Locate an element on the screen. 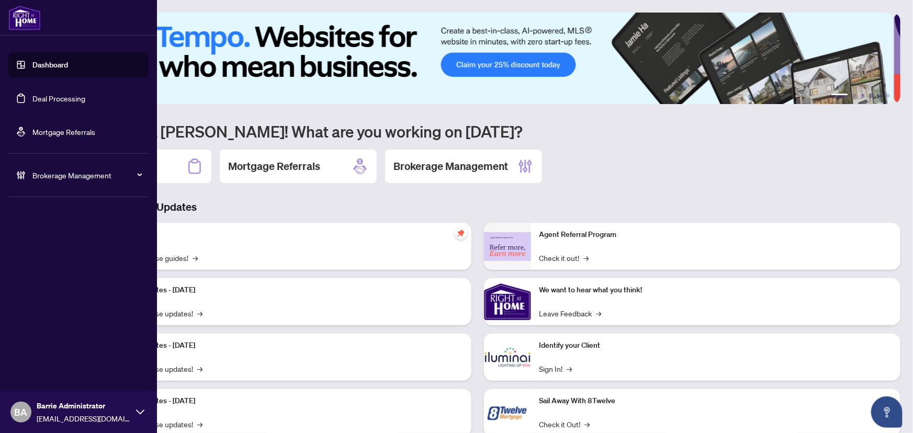 The height and width of the screenshot is (433, 913). button: 5 is located at coordinates (879, 96).